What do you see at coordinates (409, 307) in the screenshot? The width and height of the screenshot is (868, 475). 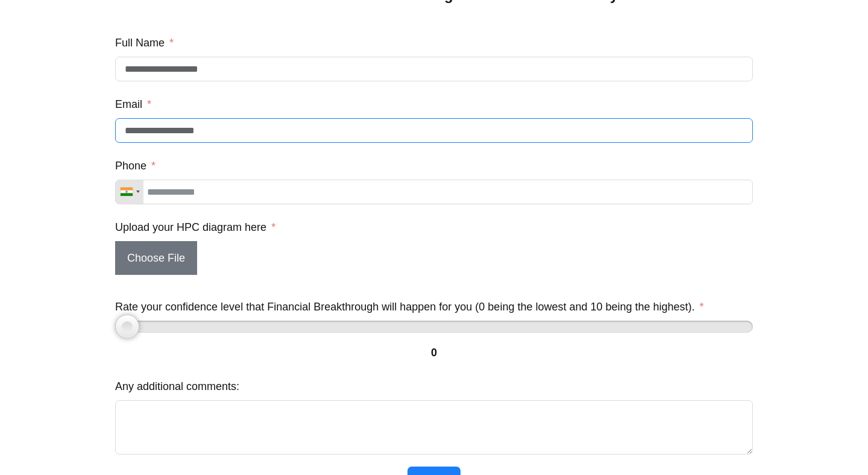 I see `label: Rate your confidence level that Financial Breakthrough will happen for you (0 being the lowest an...` at bounding box center [409, 307].